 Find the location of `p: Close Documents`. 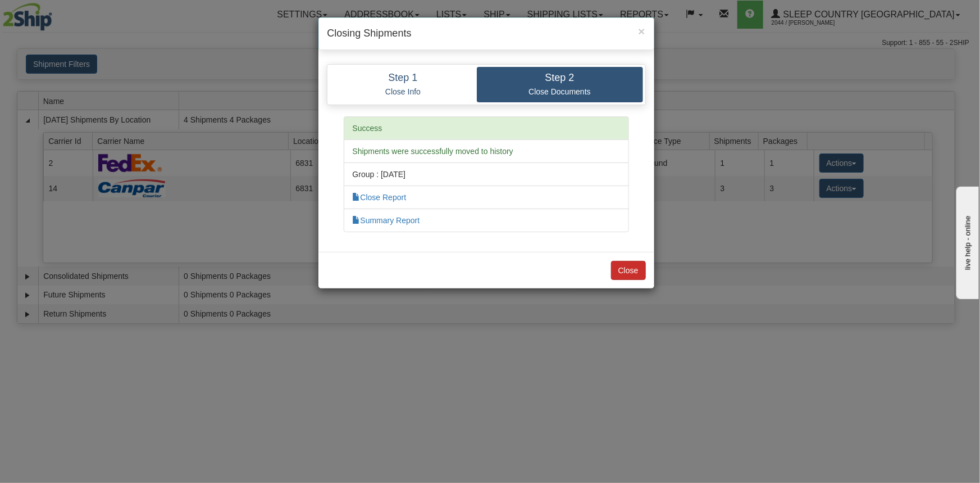

p: Close Documents is located at coordinates (560, 92).